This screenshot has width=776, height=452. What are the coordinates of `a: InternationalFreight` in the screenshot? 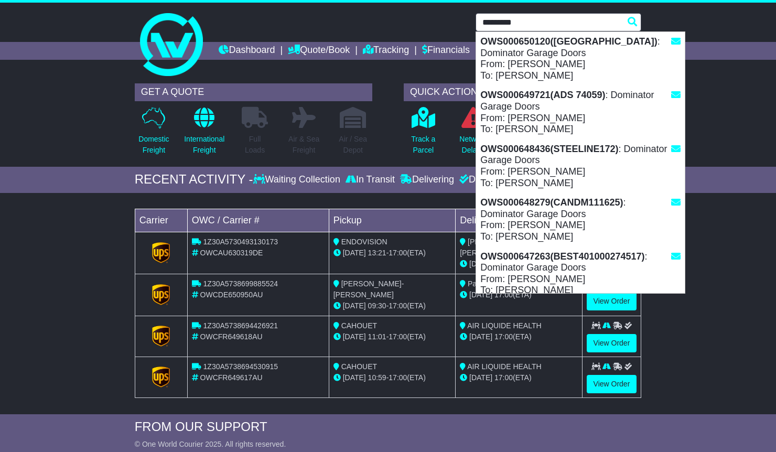 It's located at (204, 134).